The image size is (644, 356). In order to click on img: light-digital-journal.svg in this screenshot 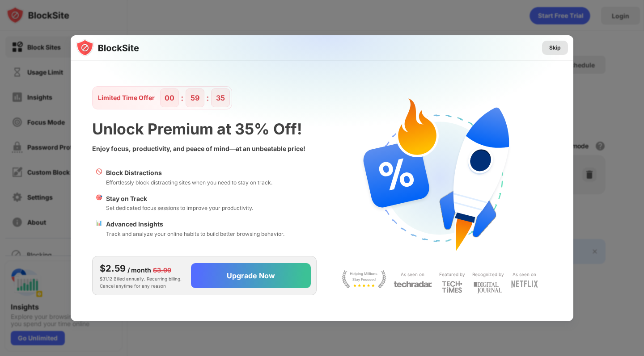, I will do `click(488, 288)`.